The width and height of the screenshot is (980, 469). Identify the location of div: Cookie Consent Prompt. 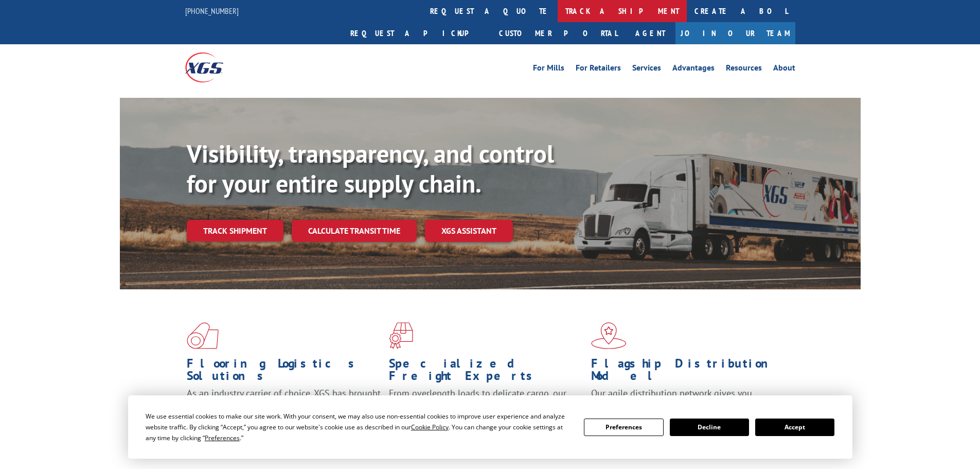
(490, 426).